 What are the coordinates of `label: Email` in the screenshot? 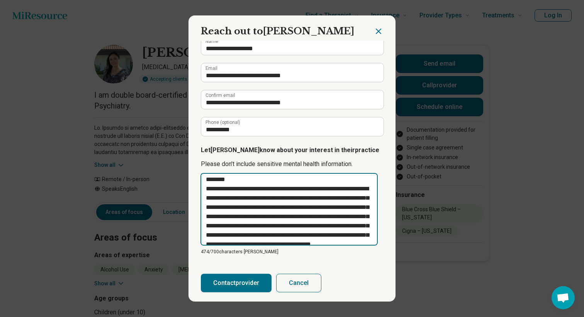 It's located at (211, 68).